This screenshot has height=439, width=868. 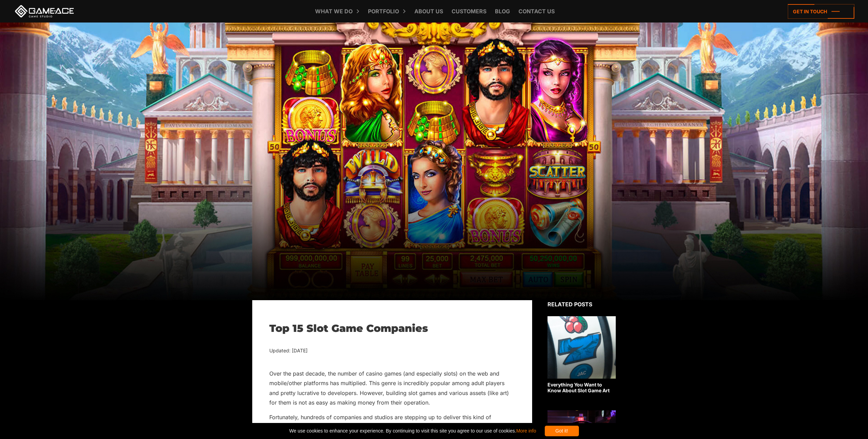 What do you see at coordinates (581, 304) in the screenshot?
I see `div: Related posts` at bounding box center [581, 304].